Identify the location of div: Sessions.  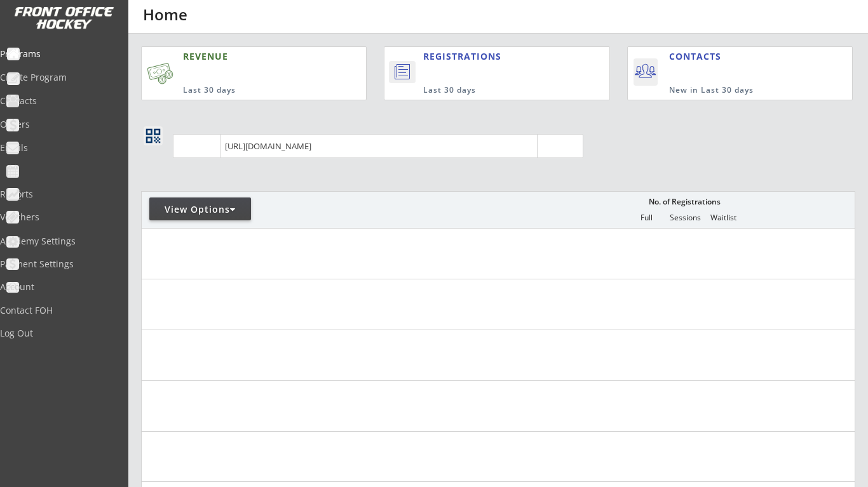
(685, 218).